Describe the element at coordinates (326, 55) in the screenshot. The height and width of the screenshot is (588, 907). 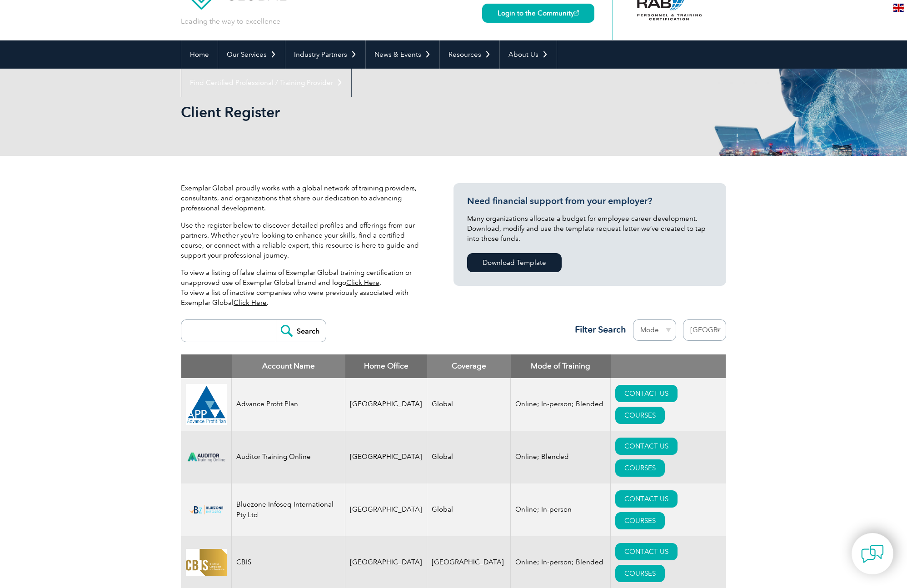
I see `a: Industry Partners` at that location.